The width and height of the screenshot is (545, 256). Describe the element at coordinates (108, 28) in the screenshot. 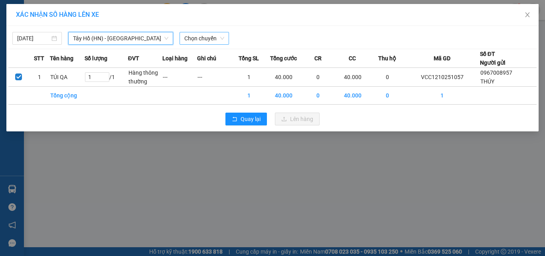

I see `strong: PHIẾU GỬI HÀNG` at that location.